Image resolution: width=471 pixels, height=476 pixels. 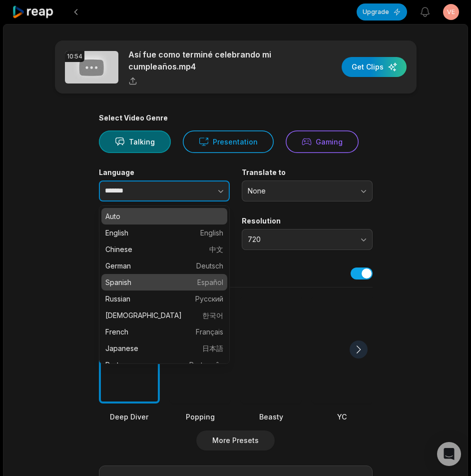 I want to click on span: None, so click(x=300, y=191).